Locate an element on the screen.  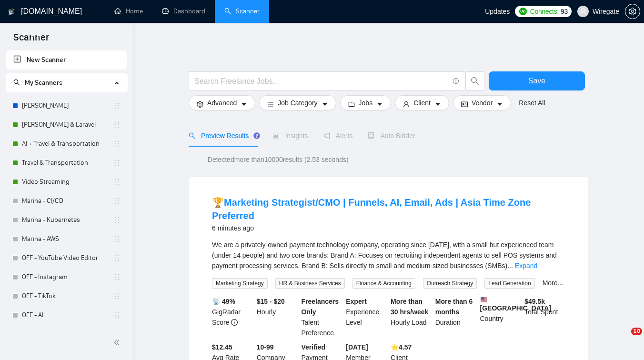
div: 6 minutes ago is located at coordinates (388, 228).